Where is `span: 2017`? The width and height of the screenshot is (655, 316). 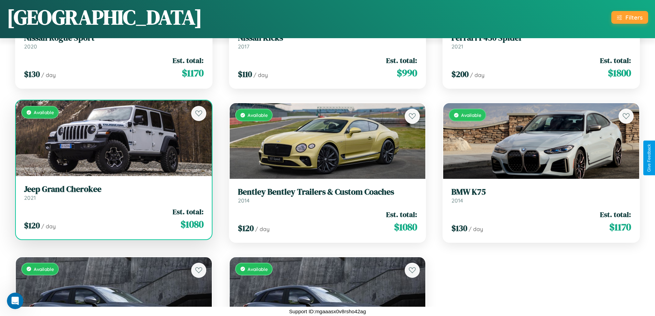
span: 2017 is located at coordinates (244, 46).